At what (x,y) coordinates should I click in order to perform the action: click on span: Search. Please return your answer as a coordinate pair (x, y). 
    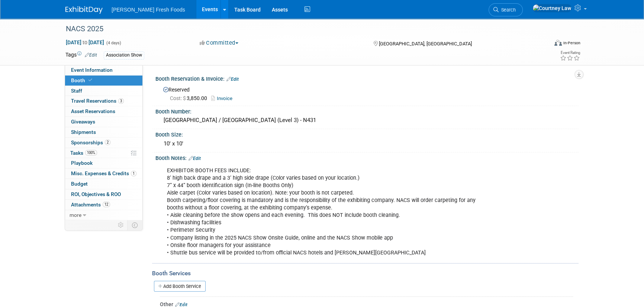
    Looking at the image, I should click on (507, 10).